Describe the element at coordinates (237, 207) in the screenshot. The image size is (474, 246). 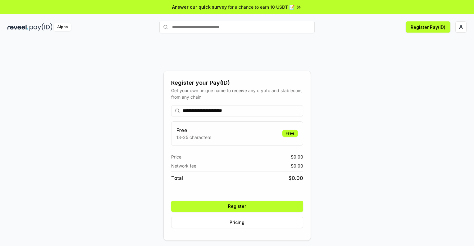
I see `button: Register` at that location.